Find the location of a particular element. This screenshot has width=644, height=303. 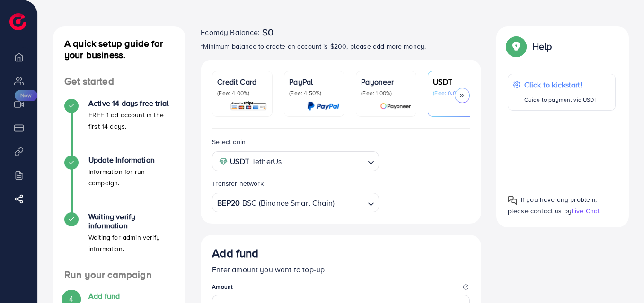

p: Payoneer is located at coordinates (386, 82).